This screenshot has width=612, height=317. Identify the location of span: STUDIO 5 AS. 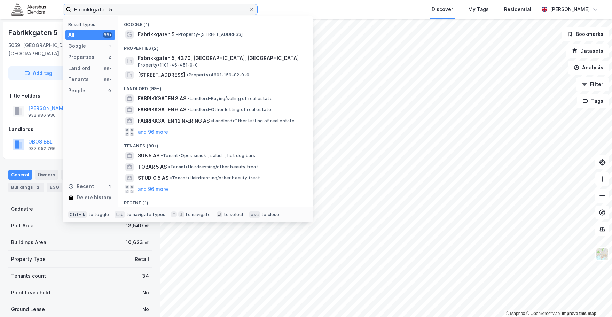
(153, 178).